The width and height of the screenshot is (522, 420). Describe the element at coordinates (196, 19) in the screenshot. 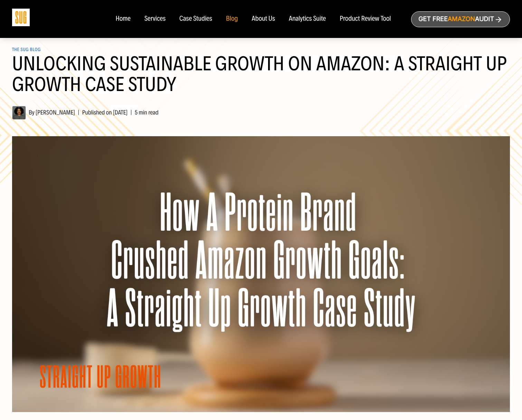

I see `a: Case Studies` at that location.